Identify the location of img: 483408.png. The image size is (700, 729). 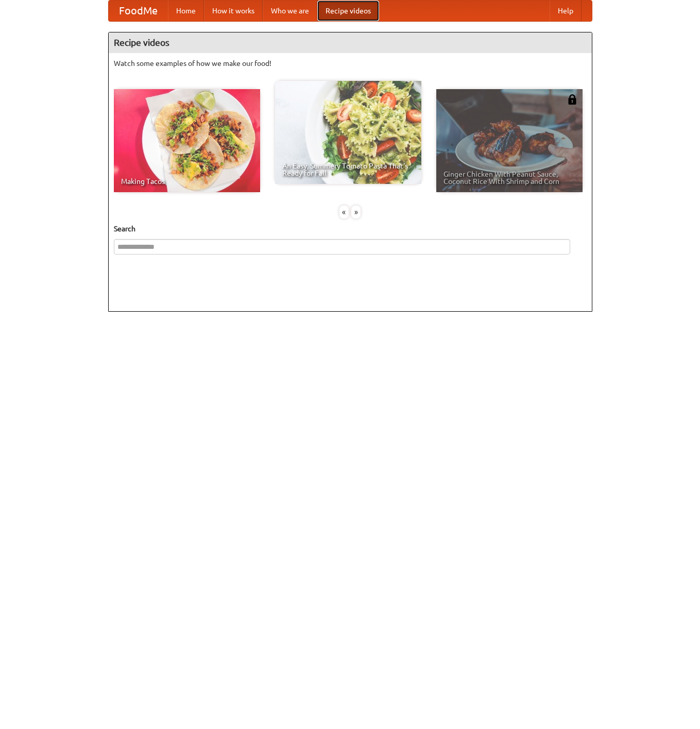
(573, 99).